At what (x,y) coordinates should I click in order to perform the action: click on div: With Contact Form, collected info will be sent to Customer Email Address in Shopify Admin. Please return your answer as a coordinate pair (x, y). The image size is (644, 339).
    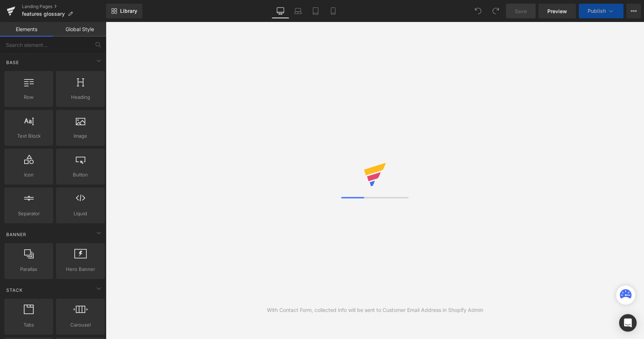
    Looking at the image, I should click on (375, 310).